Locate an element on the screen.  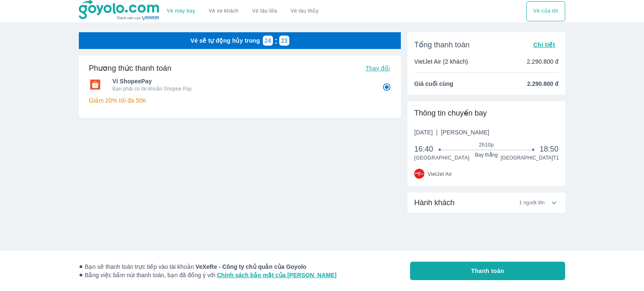
strong: VeXeRe - Công ty chủ quản của Goyolo is located at coordinates (251, 267).